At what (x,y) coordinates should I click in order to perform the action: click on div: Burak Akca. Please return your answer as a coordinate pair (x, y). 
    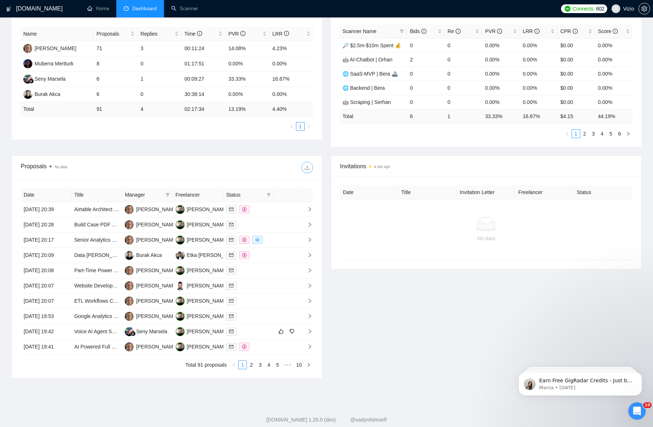
    Looking at the image, I should click on (149, 255).